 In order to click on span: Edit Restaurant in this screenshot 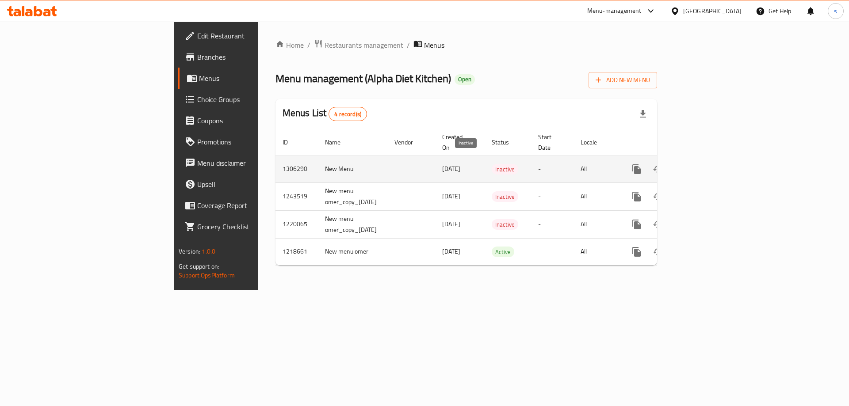, I will do `click(253, 36)`.